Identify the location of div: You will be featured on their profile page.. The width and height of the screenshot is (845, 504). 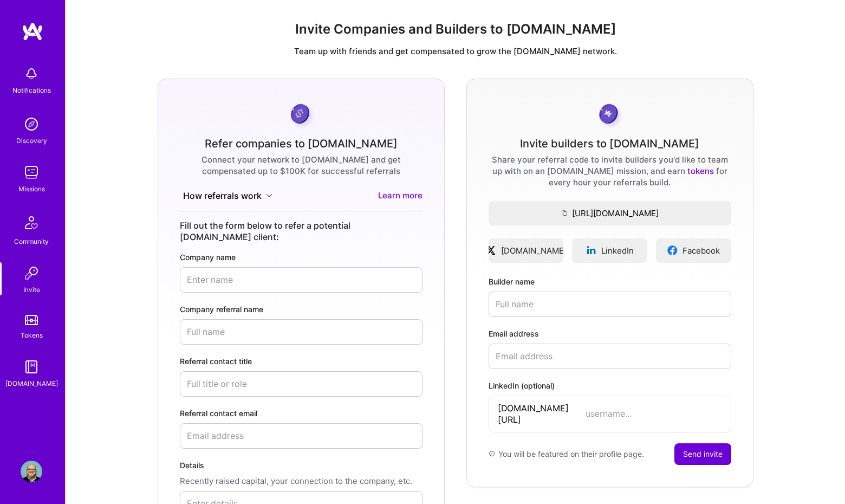
(567, 454).